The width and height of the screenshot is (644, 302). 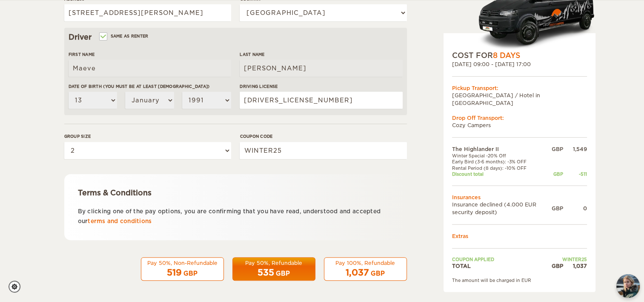 What do you see at coordinates (519, 197) in the screenshot?
I see `td: Insurances` at bounding box center [519, 197].